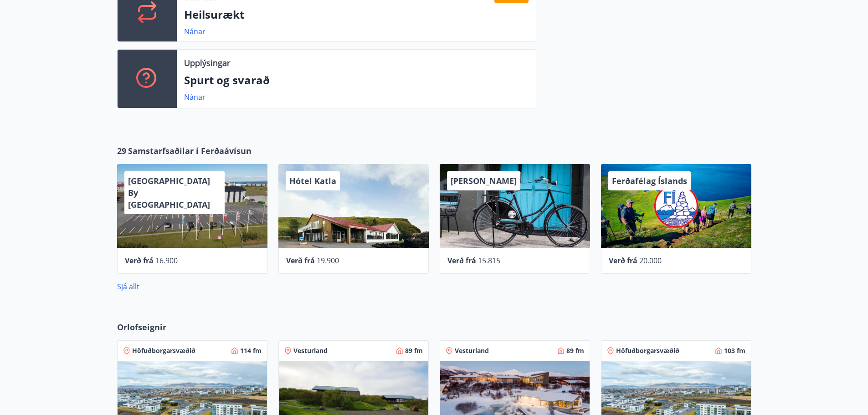 The width and height of the screenshot is (868, 415). Describe the element at coordinates (649, 181) in the screenshot. I see `span: Ferðafélag Íslands` at that location.